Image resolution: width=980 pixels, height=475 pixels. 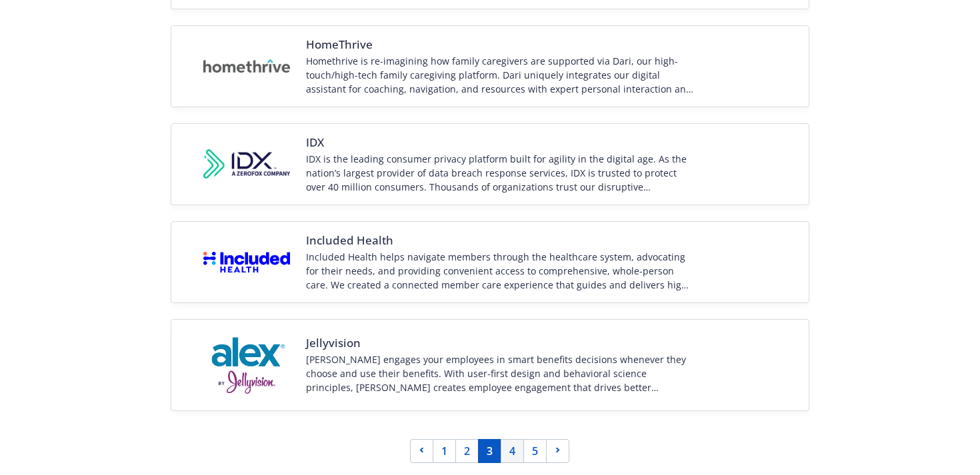 What do you see at coordinates (247, 66) in the screenshot?
I see `img: Vendor logo for HomeThrive` at bounding box center [247, 66].